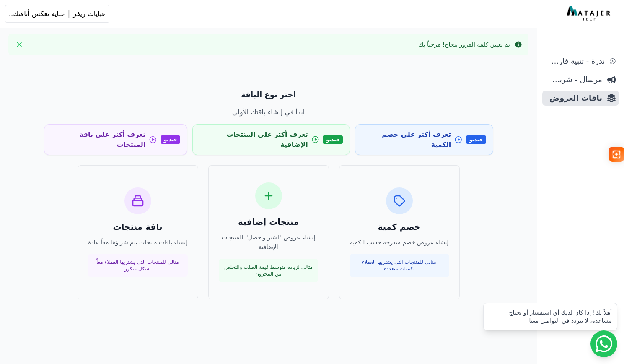 The height and width of the screenshot is (364, 624). Describe the element at coordinates (400, 243) in the screenshot. I see `p: إنشاء عروض خصم متدرجة حسب الكمية` at that location.